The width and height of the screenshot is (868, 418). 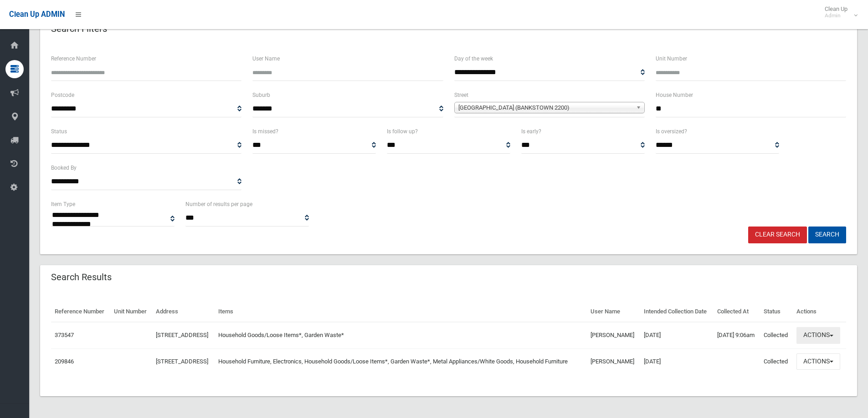 What do you see at coordinates (473, 59) in the screenshot?
I see `label: Day of the week` at bounding box center [473, 59].